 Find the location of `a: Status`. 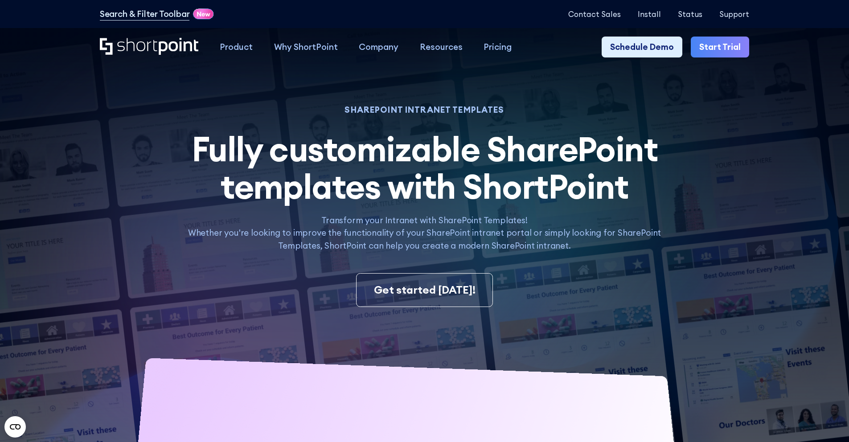

a: Status is located at coordinates (689, 14).